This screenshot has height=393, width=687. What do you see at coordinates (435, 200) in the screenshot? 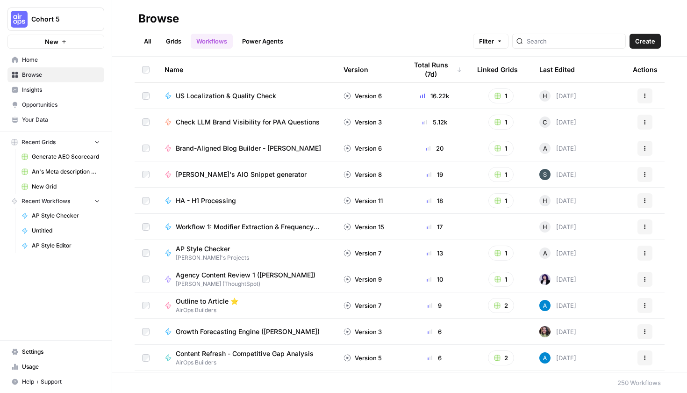
I see `div: 18` at bounding box center [435, 200].